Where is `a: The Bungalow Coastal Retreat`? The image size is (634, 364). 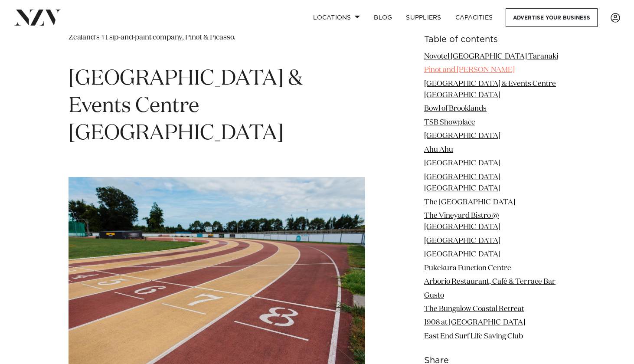 a: The Bungalow Coastal Retreat is located at coordinates (474, 309).